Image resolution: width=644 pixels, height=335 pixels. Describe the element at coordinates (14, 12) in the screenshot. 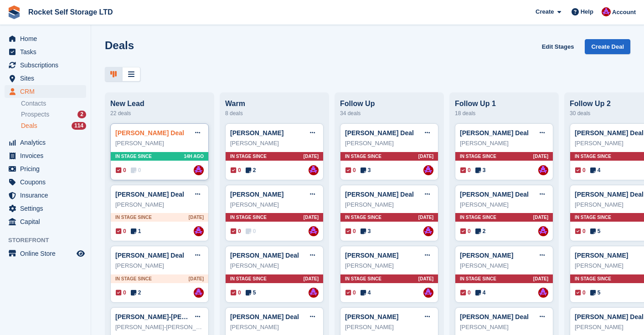

I see `img: stora-icon-8386f47178a22dfd0bd8f6a31ec36ba5ce8667c1dd55bd0f319d3a0aa187defe.svg` at that location.